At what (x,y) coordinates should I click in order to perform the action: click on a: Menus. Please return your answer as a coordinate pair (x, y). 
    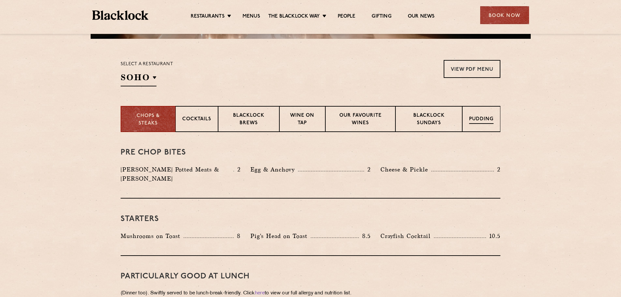
    Looking at the image, I should click on (251, 17).